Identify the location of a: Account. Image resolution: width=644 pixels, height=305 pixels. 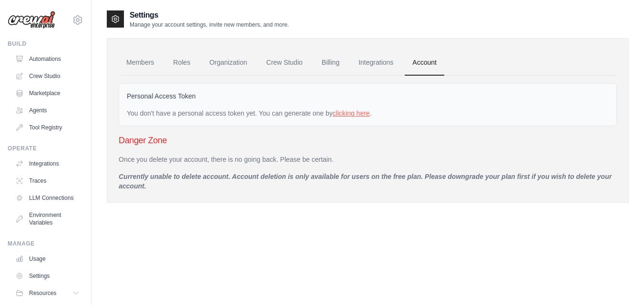
(424, 63).